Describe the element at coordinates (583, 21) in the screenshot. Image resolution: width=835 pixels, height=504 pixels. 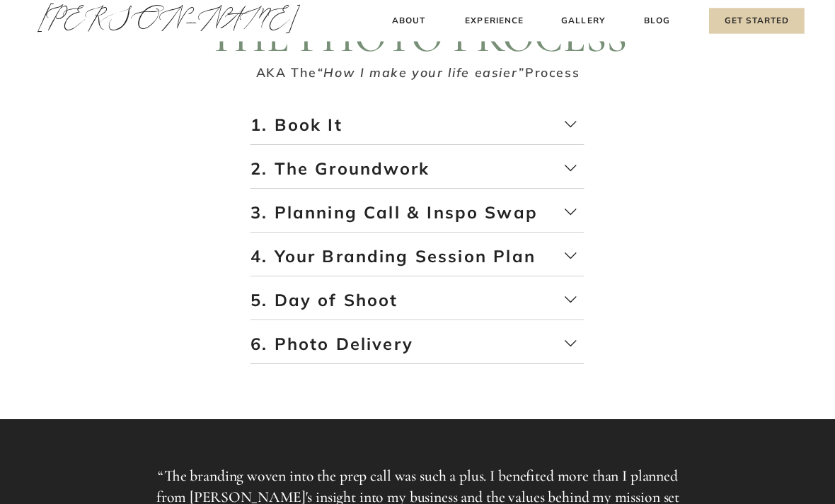
I see `h3: Gallery` at that location.